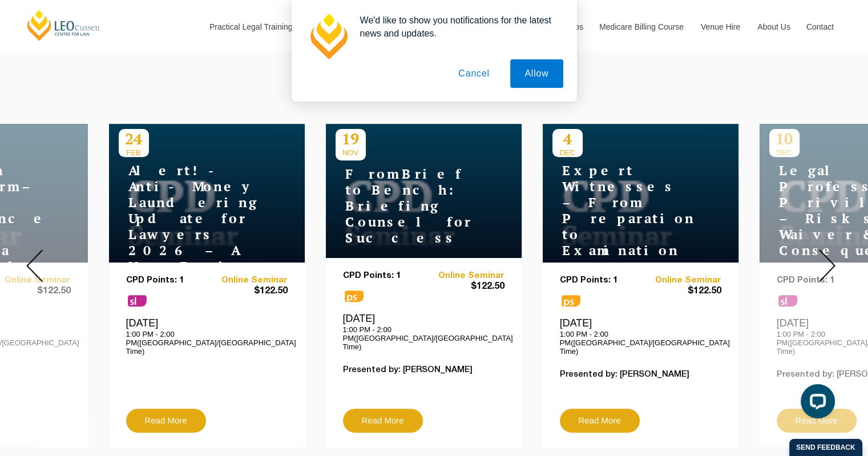 The height and width of the screenshot is (456, 868). I want to click on span: NOV, so click(350, 153).